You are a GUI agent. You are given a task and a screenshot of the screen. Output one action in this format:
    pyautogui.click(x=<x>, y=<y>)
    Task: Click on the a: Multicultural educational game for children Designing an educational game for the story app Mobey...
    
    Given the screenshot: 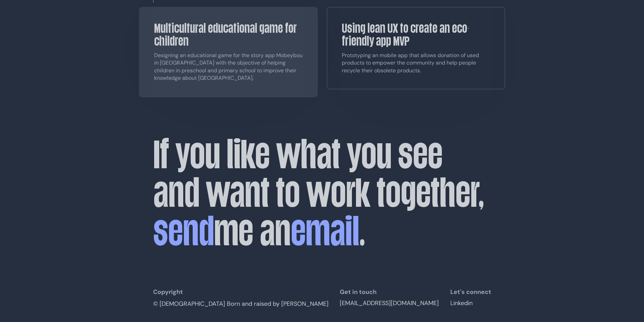 What is the action you would take?
    pyautogui.click(x=228, y=52)
    